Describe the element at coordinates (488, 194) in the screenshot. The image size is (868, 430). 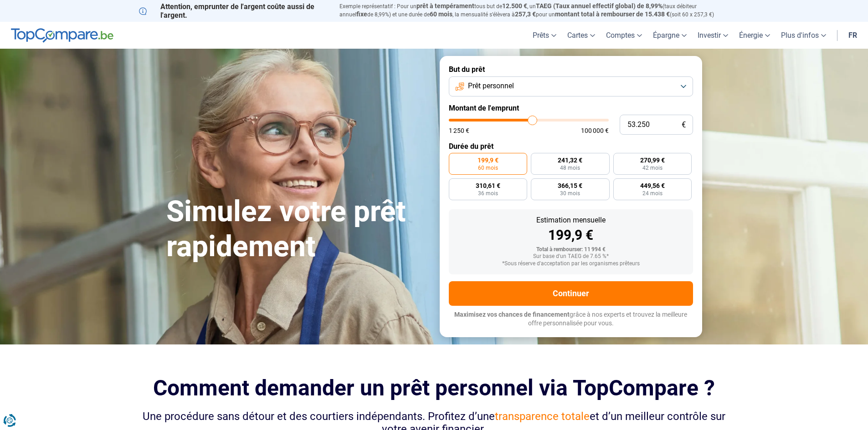
I see `span: 36 mois` at that location.